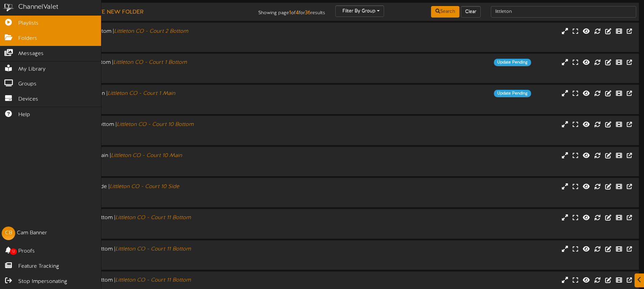 The image size is (644, 289). What do you see at coordinates (26, 252) in the screenshot?
I see `span: Proofs` at bounding box center [26, 252].